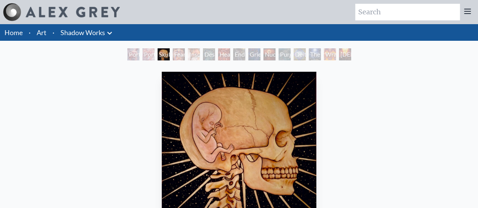 This screenshot has height=208, width=478. What do you see at coordinates (133, 54) in the screenshot?
I see `div: Portrait of an Artist 2` at bounding box center [133, 54].